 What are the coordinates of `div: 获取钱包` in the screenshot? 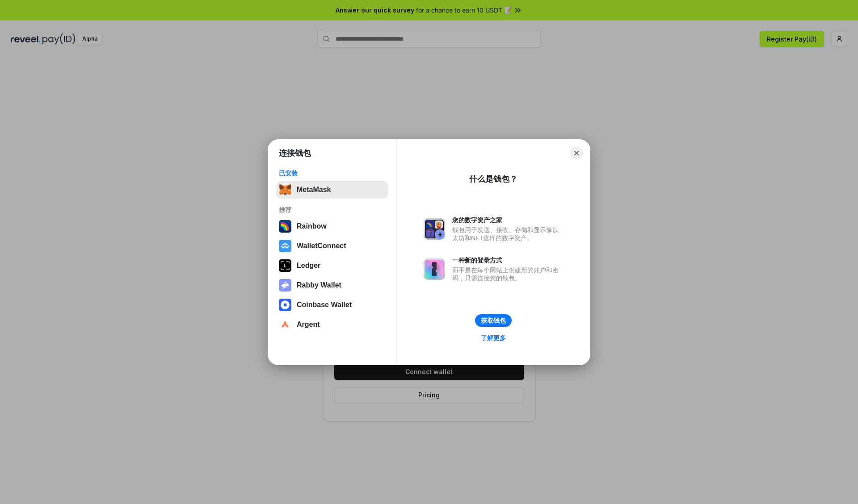 It's located at (493, 320).